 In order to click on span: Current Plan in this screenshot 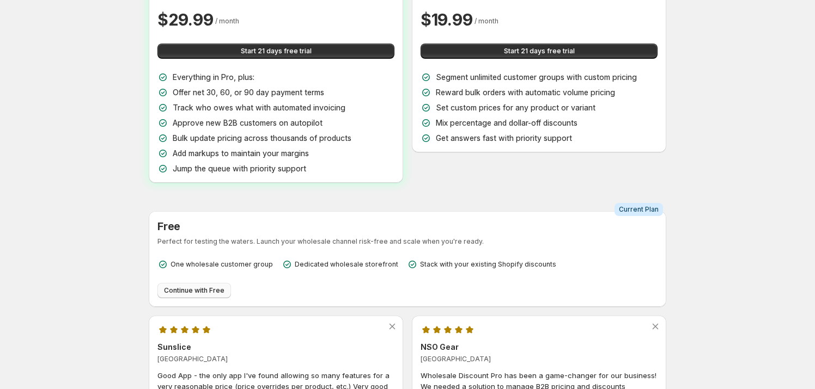, I will do `click(638, 210)`.